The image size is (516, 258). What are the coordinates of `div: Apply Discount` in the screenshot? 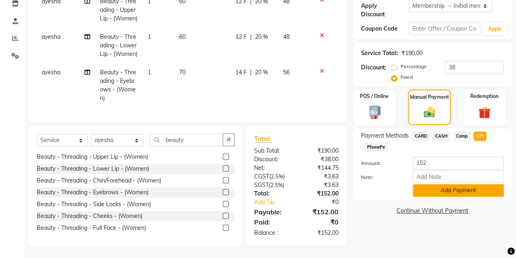 It's located at (385, 10).